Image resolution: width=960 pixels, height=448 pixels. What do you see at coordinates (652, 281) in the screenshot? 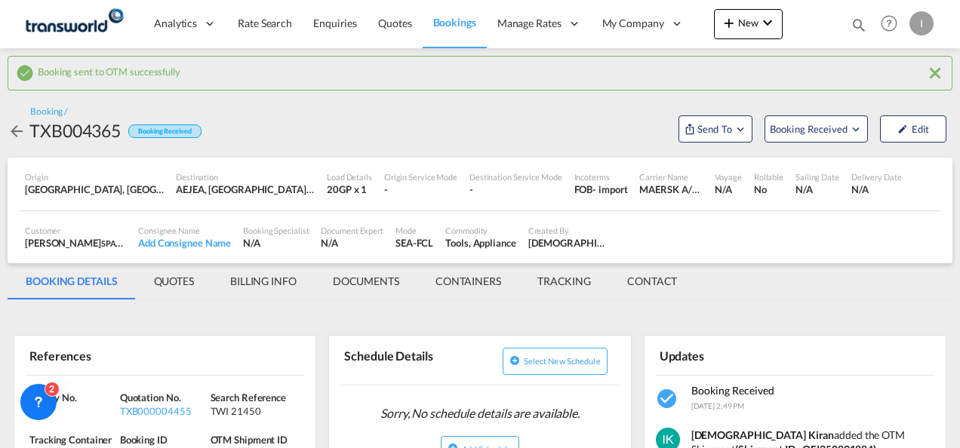
I see `md-tab-item: CONTACT` at bounding box center [652, 281].